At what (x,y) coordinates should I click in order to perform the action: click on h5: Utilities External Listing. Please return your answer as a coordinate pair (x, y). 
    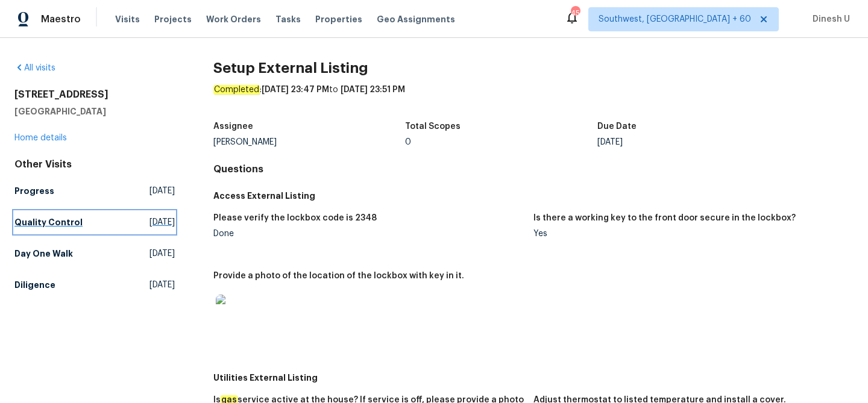
    Looking at the image, I should click on (533, 378).